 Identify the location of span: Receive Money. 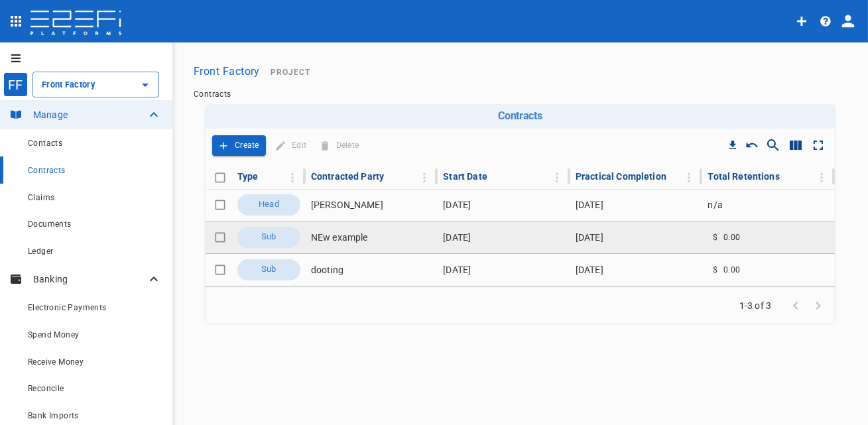
(56, 361).